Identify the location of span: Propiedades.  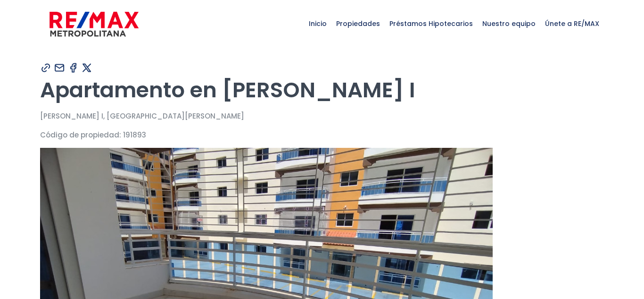
(358, 23).